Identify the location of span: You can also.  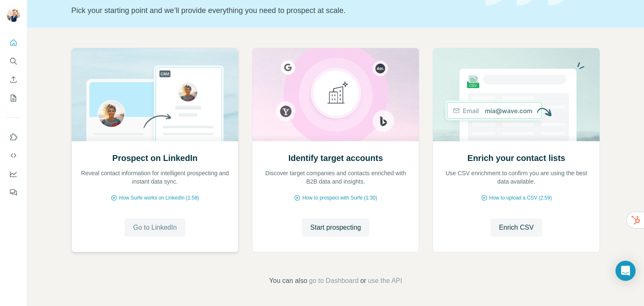
(288, 281).